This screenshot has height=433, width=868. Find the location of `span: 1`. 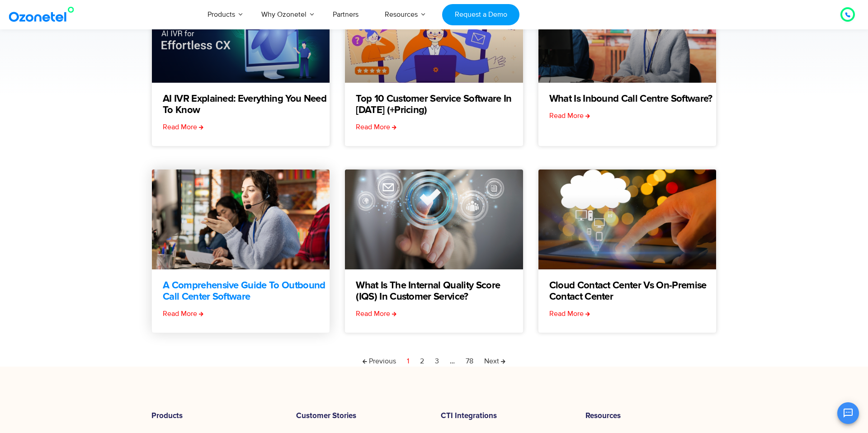

span: 1 is located at coordinates (408, 361).